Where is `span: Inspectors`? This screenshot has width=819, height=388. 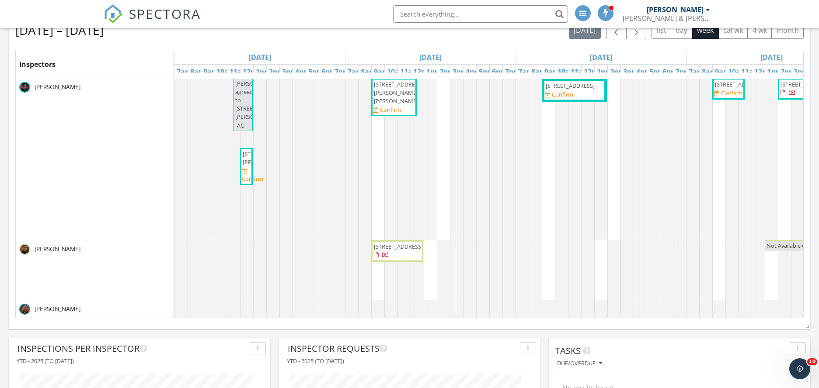
span: Inspectors is located at coordinates (37, 64).